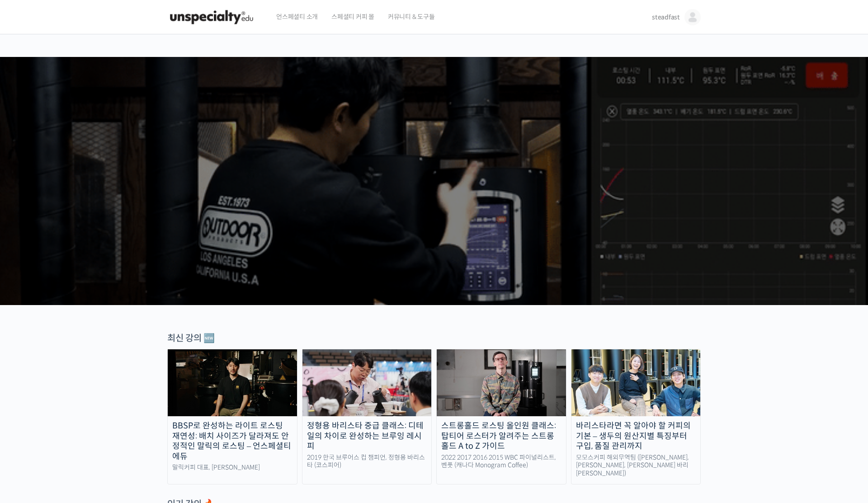 Image resolution: width=868 pixels, height=503 pixels. What do you see at coordinates (368, 417) in the screenshot?
I see `a: 정형용 바리스타 중급 클래스: 디테일의 차이로 완성하는 브루잉 레시피 2019 한국 브루어스 컵 챔피언, 정형용 바리스타 (코스피어)` at bounding box center [368, 417].